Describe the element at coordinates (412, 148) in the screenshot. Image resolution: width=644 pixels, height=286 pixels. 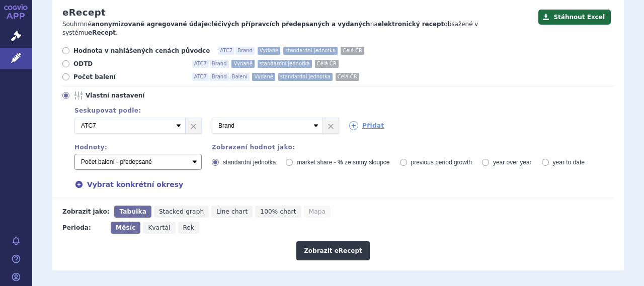
I see `div: Zobrazení hodnot jako:` at that location.